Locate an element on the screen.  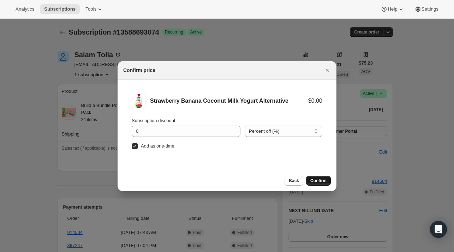
button: Settings is located at coordinates (426, 9).